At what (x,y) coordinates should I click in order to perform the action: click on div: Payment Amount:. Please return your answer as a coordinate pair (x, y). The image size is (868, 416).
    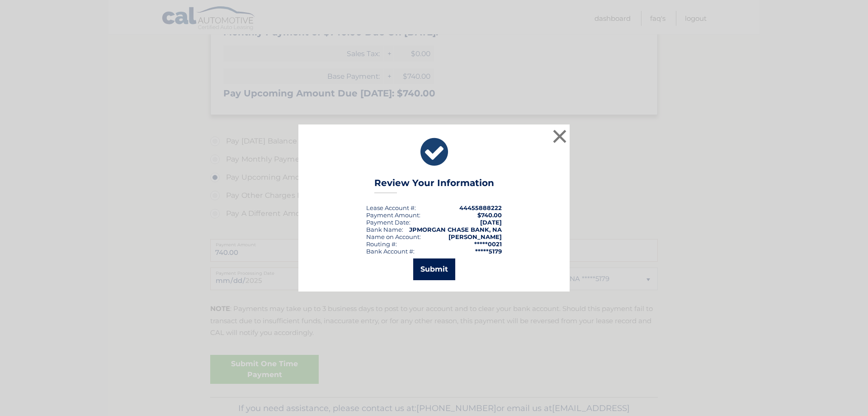
    Looking at the image, I should click on (394, 215).